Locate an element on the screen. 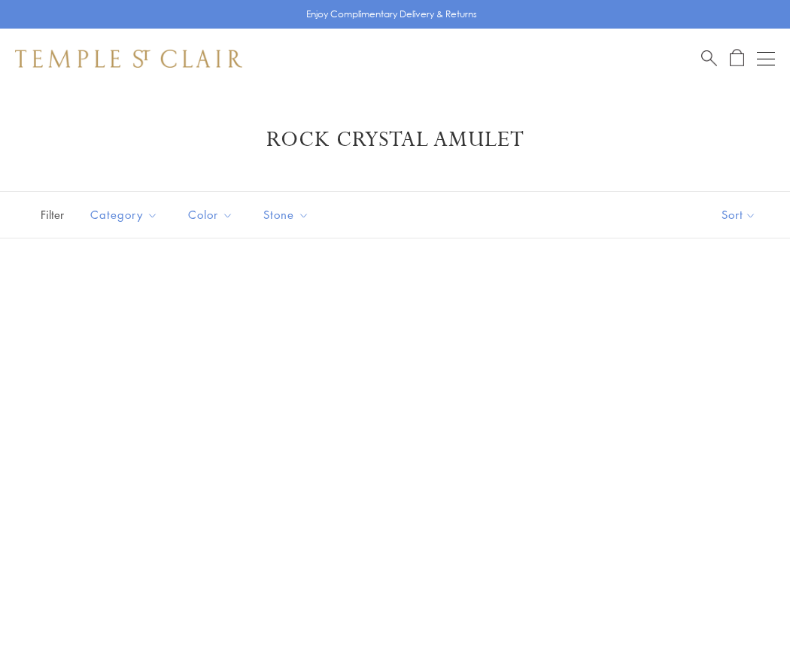  p: Enjoy Complimentary Delivery & Returns is located at coordinates (391, 14).